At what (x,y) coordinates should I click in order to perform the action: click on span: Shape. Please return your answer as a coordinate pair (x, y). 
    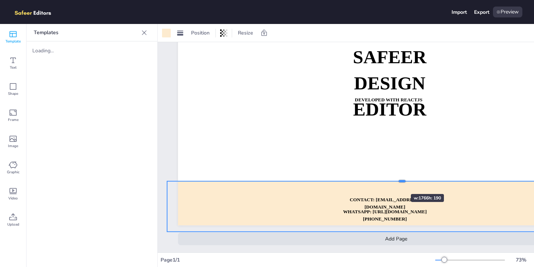
    Looking at the image, I should click on (13, 94).